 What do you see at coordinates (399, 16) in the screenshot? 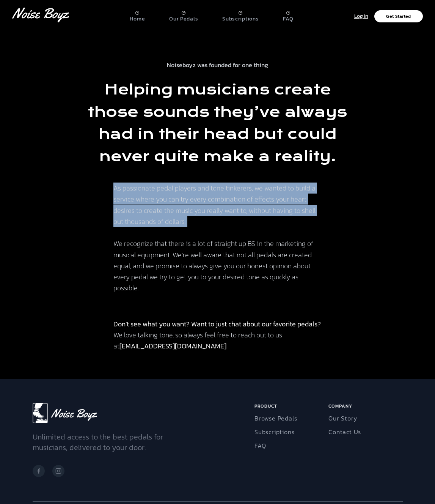
I see `button: Get Started` at bounding box center [399, 16].